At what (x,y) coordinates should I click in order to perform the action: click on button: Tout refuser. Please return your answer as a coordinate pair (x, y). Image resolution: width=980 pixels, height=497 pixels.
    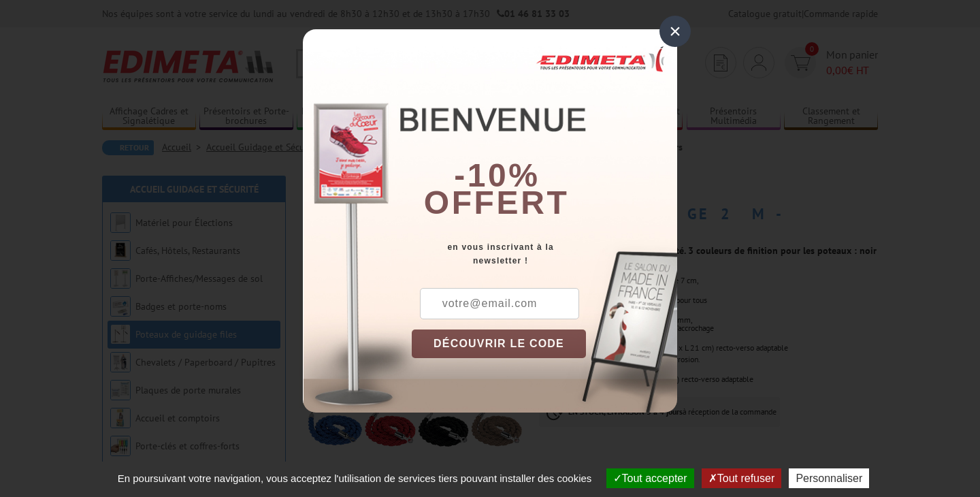
    Looking at the image, I should click on (742, 478).